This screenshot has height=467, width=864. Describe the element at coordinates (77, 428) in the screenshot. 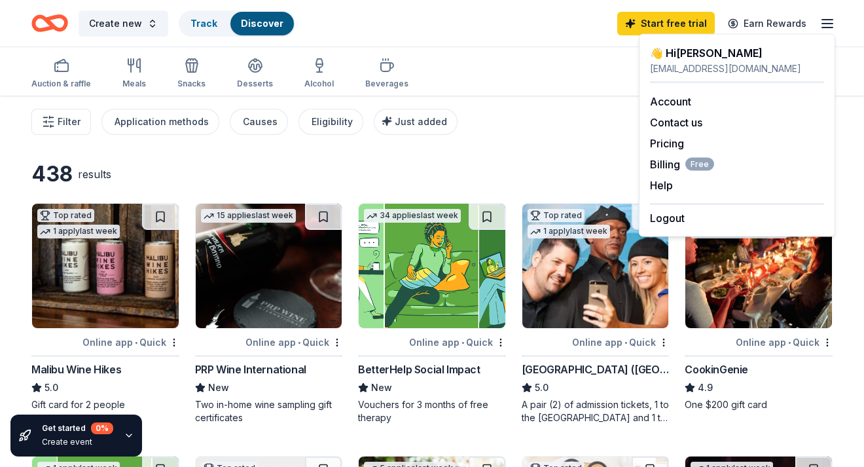

I see `div: Get started` at that location.